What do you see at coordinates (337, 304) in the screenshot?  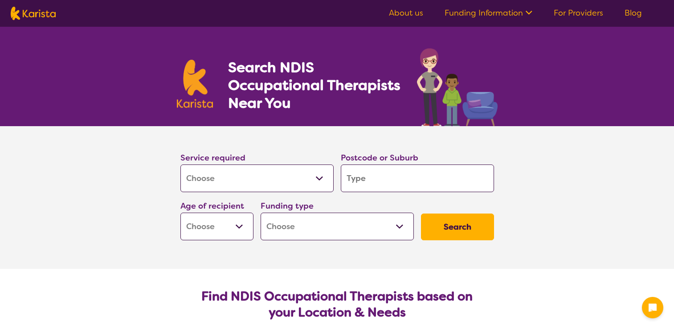 I see `h2: Find NDIS Occupational Therapists based on your Location & Needs` at bounding box center [337, 304].